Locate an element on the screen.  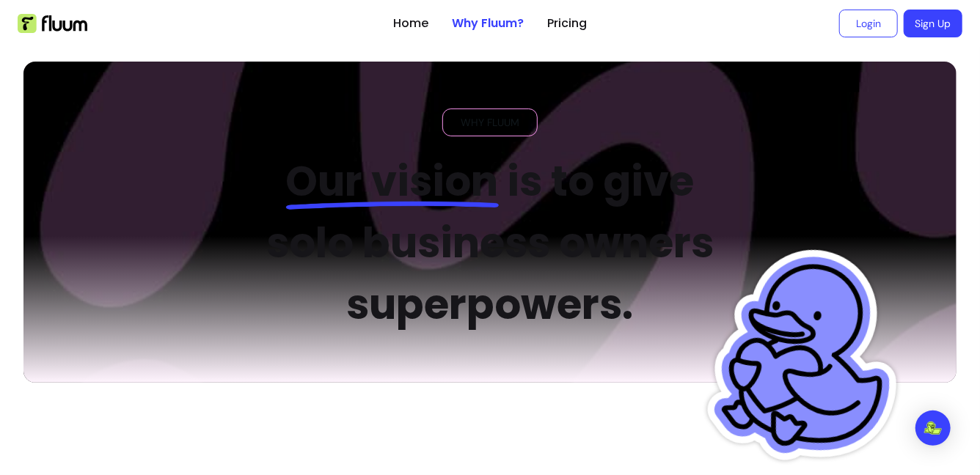
span: WHY FLUUM is located at coordinates (490, 122).